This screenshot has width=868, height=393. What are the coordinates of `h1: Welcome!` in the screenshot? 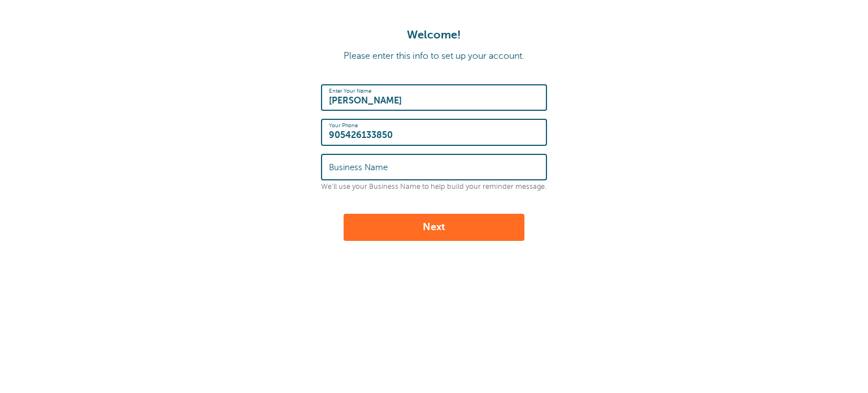 It's located at (434, 35).